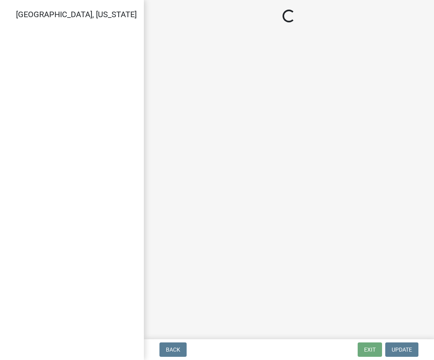 The width and height of the screenshot is (434, 360). Describe the element at coordinates (369, 349) in the screenshot. I see `button: Exit` at that location.